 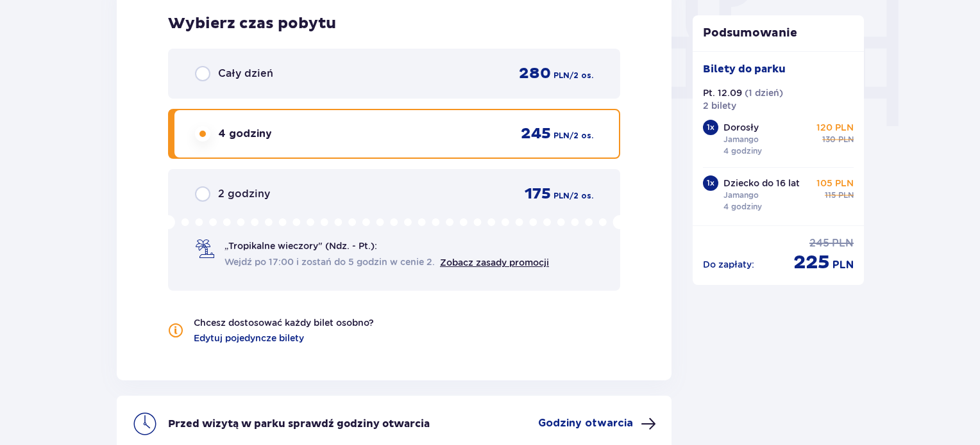 I want to click on p: Podsumowanie, so click(x=778, y=33).